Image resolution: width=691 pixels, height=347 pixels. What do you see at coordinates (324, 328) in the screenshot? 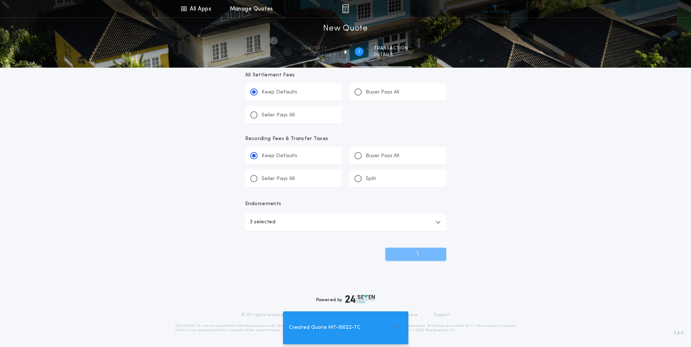
I see `span: Created Quote MT-10022-TC` at bounding box center [324, 328].